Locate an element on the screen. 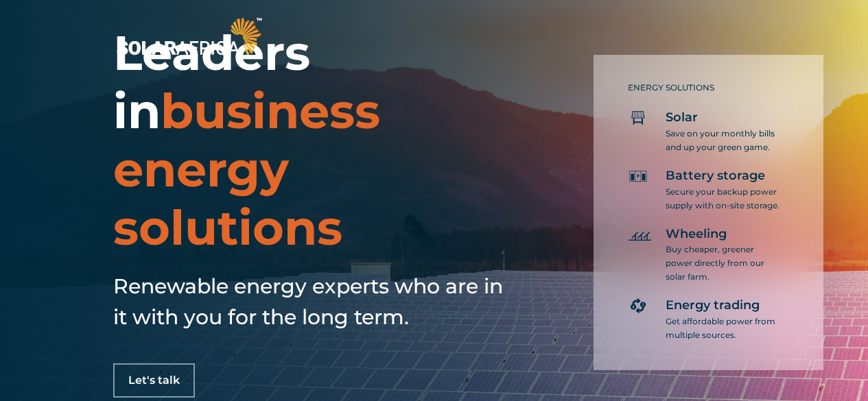 Image resolution: width=868 pixels, height=401 pixels. a: Let's talk is located at coordinates (153, 381).